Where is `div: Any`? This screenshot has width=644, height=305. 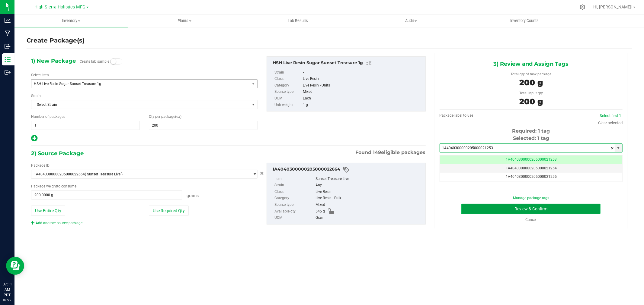
div: Any is located at coordinates (369, 185).